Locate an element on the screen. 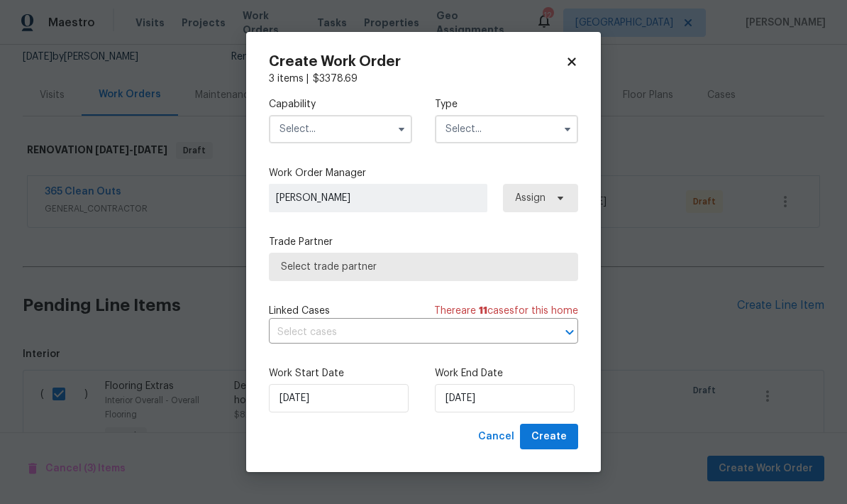  span: Linked Cases is located at coordinates (300, 311).